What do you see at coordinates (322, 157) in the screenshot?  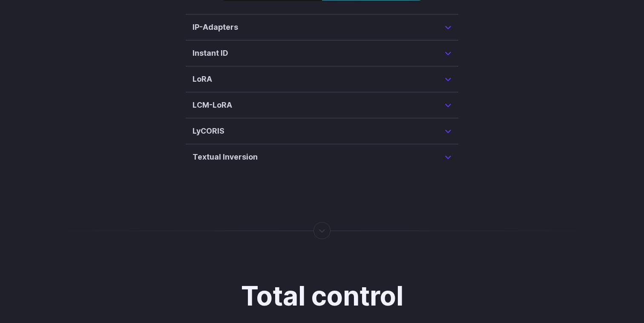 I see `summary: Textual Inversion` at bounding box center [322, 157].